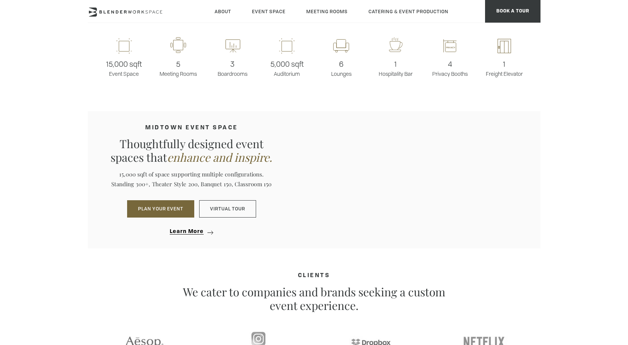  Describe the element at coordinates (124, 64) in the screenshot. I see `span: 15,000 sqft` at that location.